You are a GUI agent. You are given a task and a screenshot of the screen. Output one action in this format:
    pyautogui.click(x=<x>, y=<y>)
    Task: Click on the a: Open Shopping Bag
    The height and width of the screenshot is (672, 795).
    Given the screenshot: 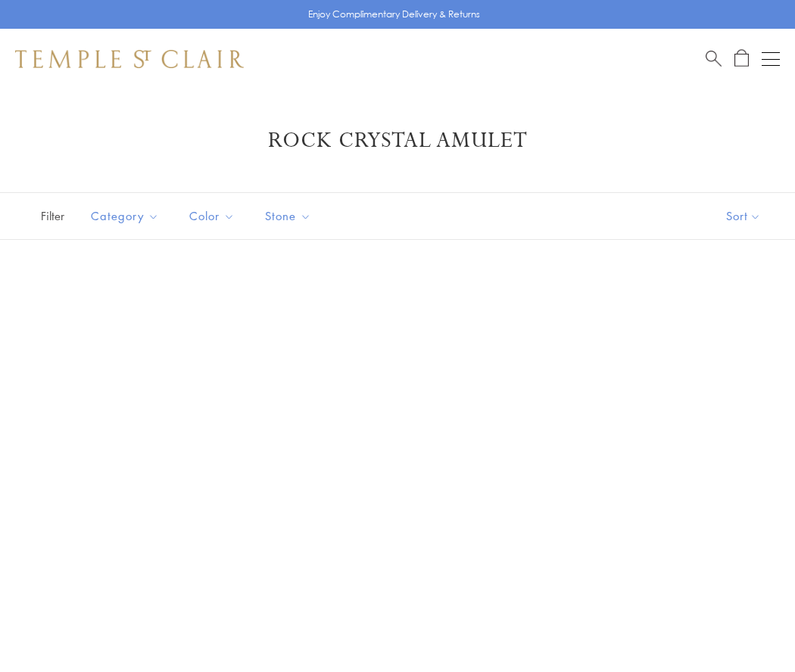 What is the action you would take?
    pyautogui.click(x=741, y=58)
    